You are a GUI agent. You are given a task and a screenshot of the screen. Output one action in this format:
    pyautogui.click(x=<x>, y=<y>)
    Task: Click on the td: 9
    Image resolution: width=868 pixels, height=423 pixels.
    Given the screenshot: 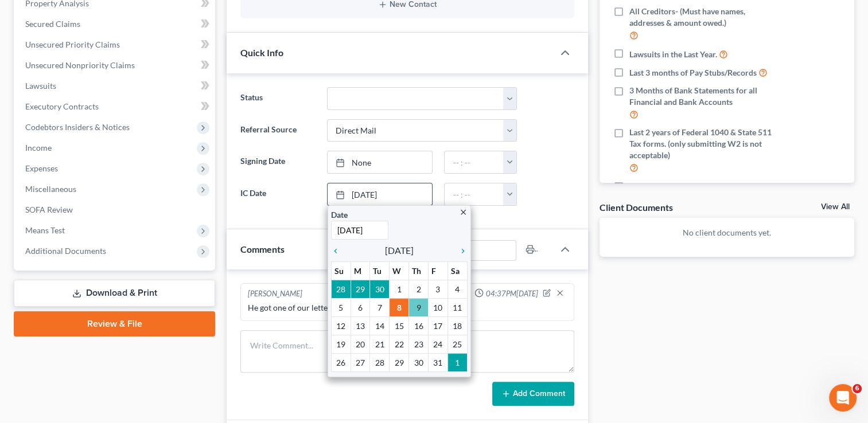 What is the action you would take?
    pyautogui.click(x=419, y=308)
    